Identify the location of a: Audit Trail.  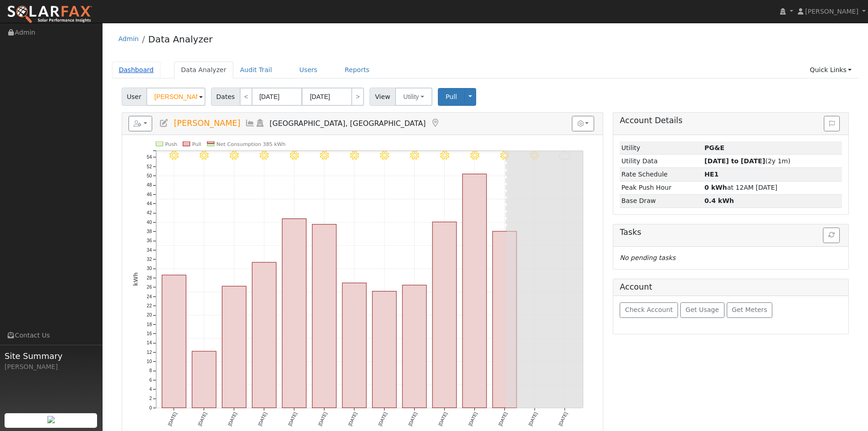
(256, 70).